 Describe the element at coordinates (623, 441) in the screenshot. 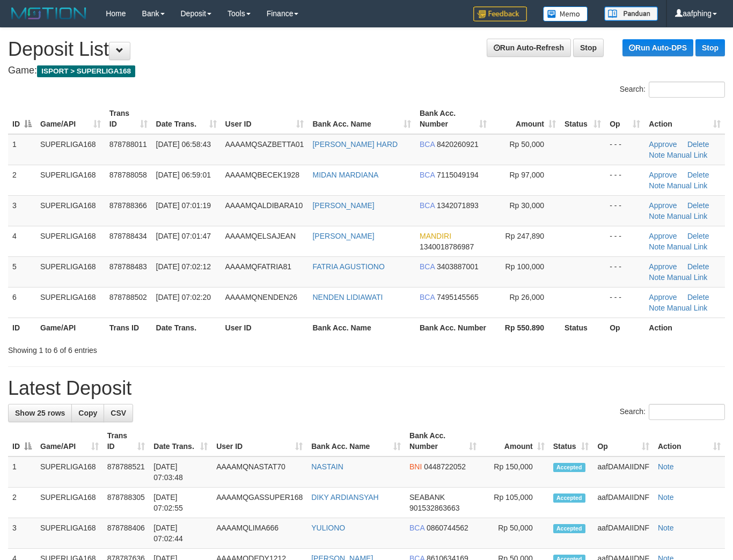

I see `th: Op: activate to sort column ascending` at that location.